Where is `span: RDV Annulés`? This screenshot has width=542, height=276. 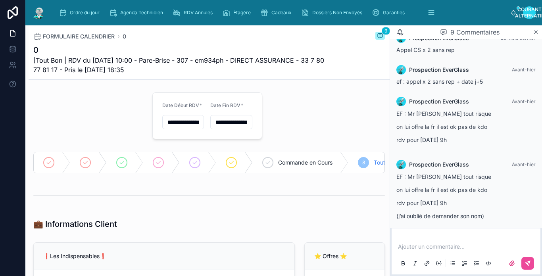 span: RDV Annulés is located at coordinates (198, 13).